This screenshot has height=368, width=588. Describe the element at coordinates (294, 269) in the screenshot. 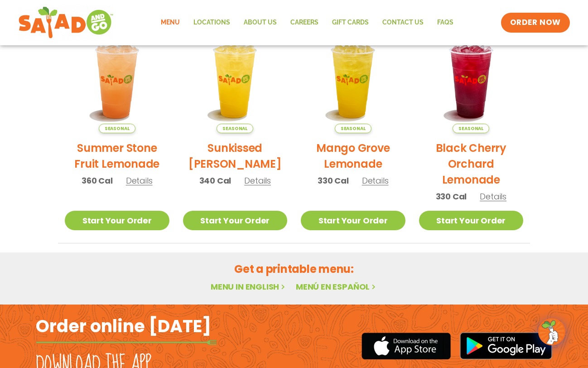

I see `h2: Get a printable menu:` at that location.